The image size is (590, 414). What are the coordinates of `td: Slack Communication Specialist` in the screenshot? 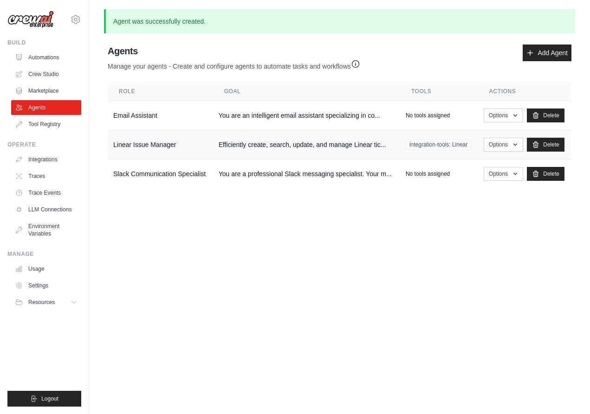 It's located at (160, 174).